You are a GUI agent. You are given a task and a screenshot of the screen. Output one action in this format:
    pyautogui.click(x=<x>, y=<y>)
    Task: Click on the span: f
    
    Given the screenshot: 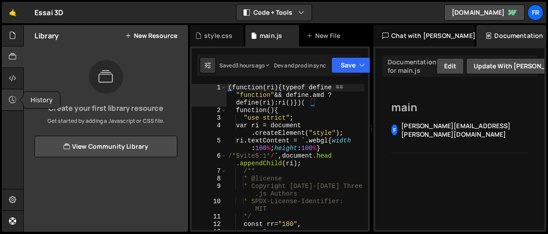 What is the action you would take?
    pyautogui.click(x=394, y=130)
    